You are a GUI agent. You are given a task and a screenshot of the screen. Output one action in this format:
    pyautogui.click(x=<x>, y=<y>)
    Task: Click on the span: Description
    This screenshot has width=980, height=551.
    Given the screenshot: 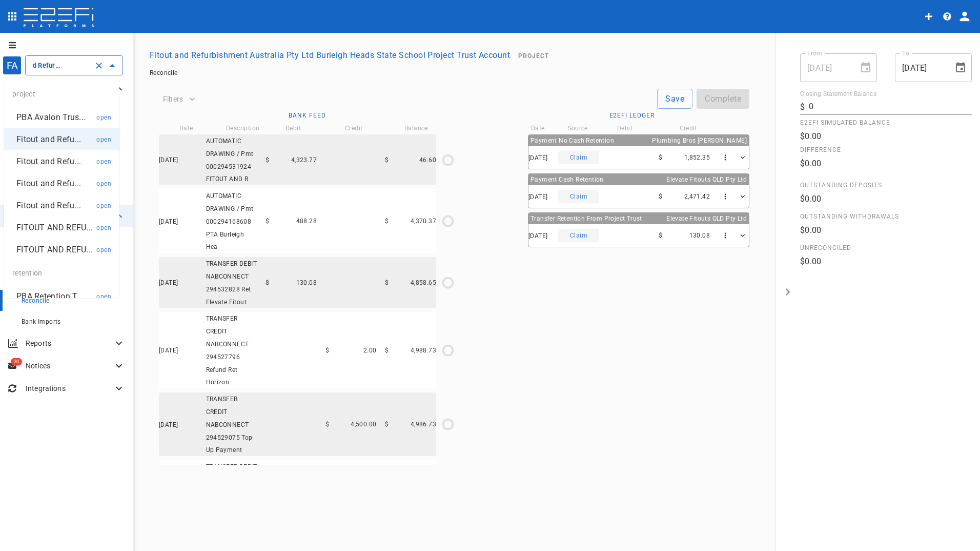 What is the action you would take?
    pyautogui.click(x=243, y=129)
    